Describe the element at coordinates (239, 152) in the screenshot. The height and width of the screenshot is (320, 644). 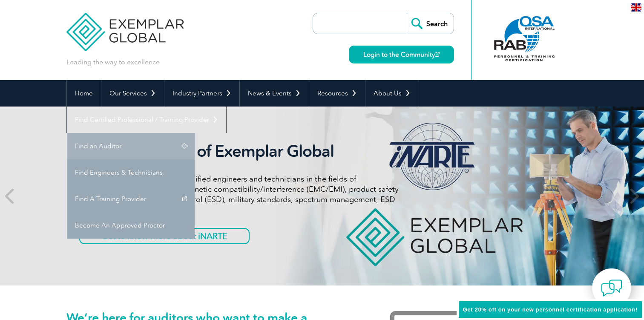
I see `h2: iNARTE is a Part of Exemplar Global` at that location.